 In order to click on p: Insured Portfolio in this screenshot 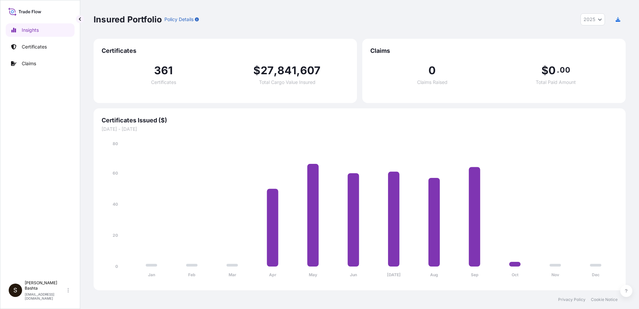, I will do `click(128, 19)`.